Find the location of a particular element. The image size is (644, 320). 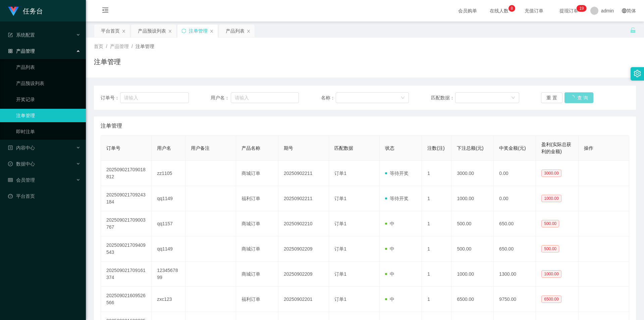

h1: 注单管理 is located at coordinates (107, 61).